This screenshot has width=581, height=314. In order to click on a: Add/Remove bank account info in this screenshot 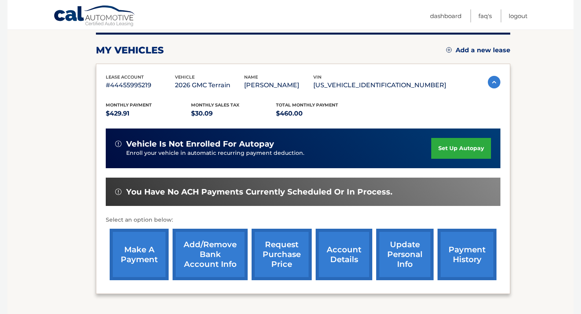, I will do `click(210, 254)`.